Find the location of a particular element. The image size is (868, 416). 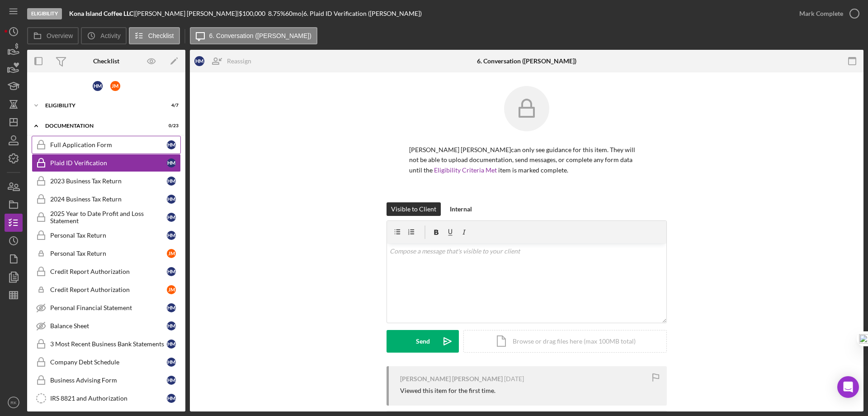

button: Mark Complete is located at coordinates (827, 14).